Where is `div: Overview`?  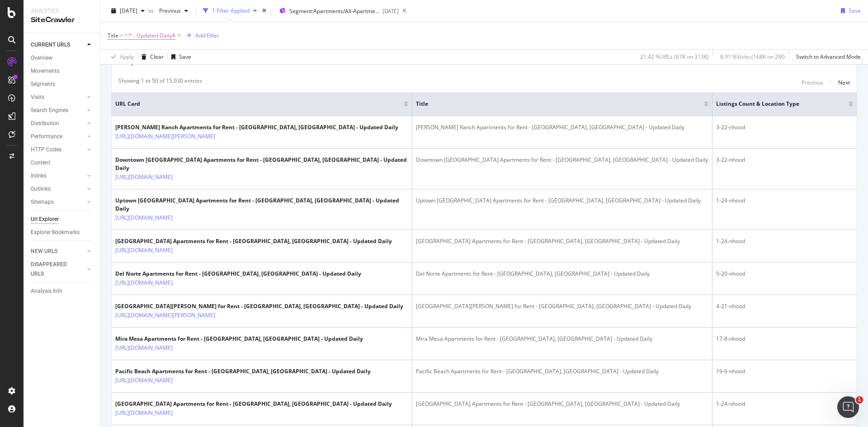 div: Overview is located at coordinates (42, 58).